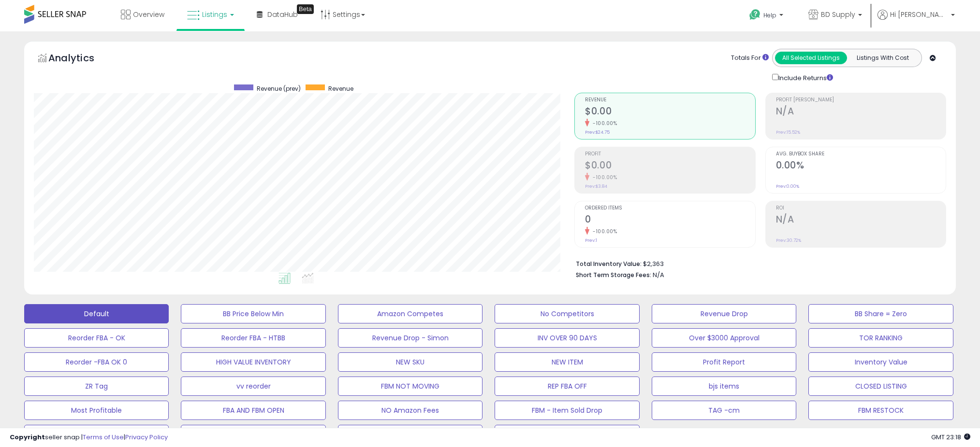 The height and width of the screenshot is (447, 980). I want to click on button: FBM NOT MOVING, so click(410, 387).